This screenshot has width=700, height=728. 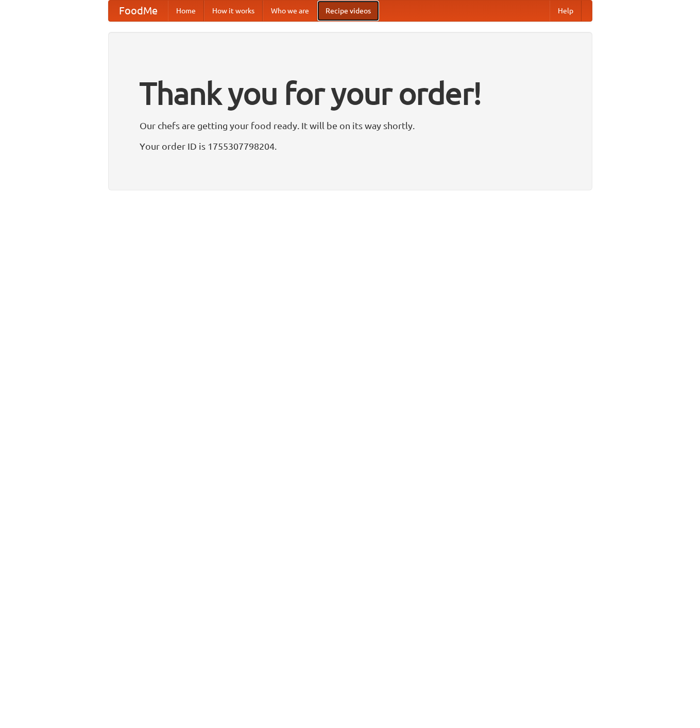 I want to click on p: Your order ID is 1755307798204., so click(x=350, y=146).